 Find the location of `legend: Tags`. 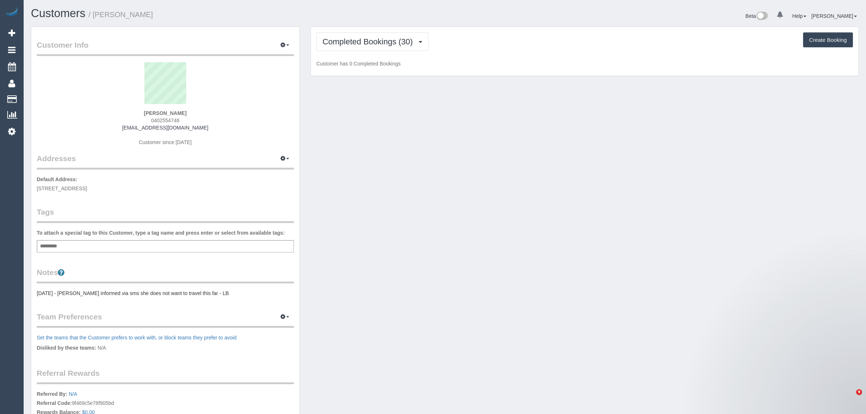

legend: Tags is located at coordinates (165, 215).